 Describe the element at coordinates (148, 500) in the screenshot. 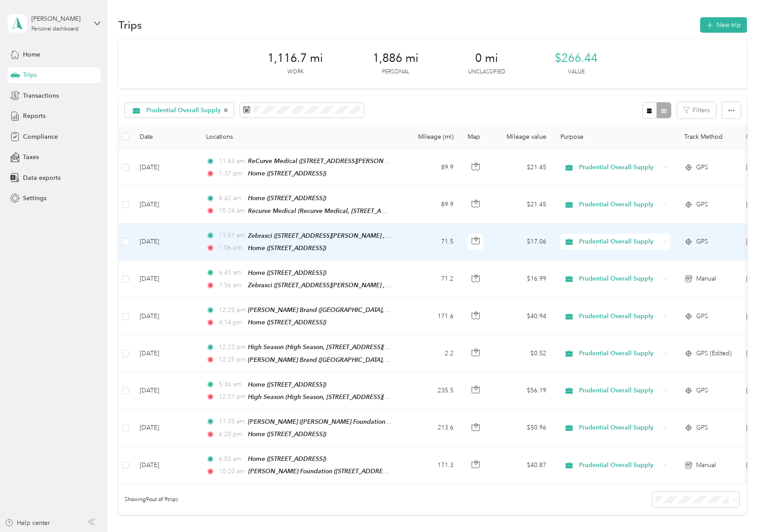

I see `span: Showing 9 out of 9 trips` at that location.